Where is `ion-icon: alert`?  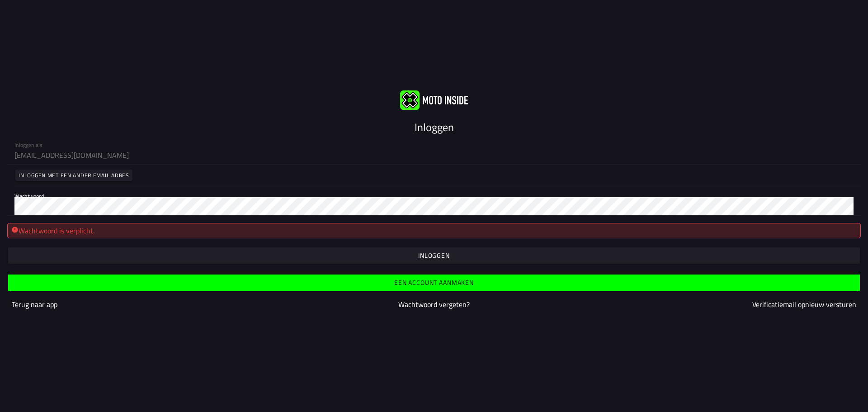
ion-icon: alert is located at coordinates (15, 230).